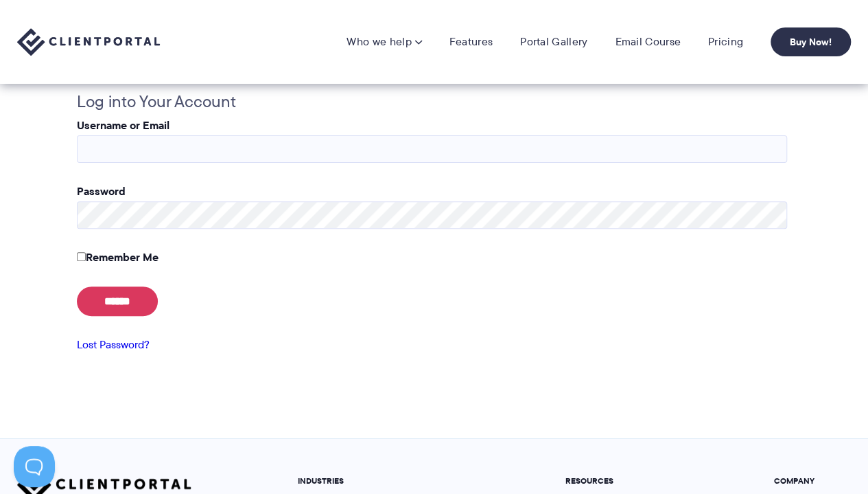 The width and height of the screenshot is (868, 494). Describe the element at coordinates (383, 41) in the screenshot. I see `a: Who we help` at that location.